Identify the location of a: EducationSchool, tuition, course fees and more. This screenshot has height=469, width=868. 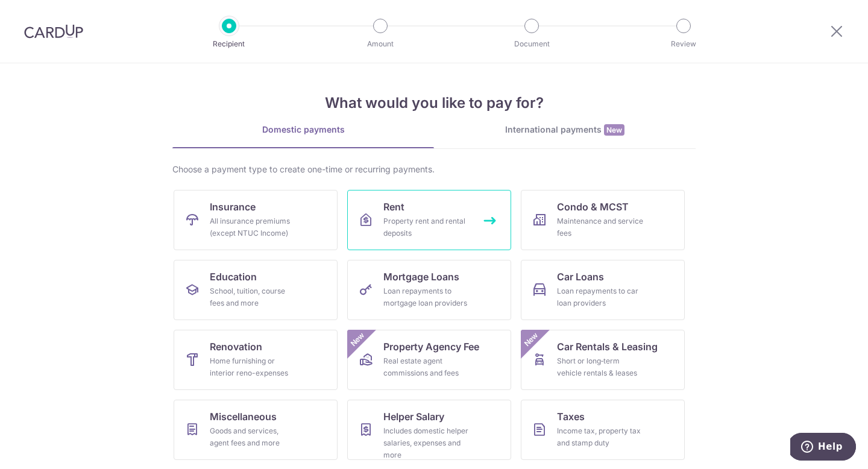
(256, 290).